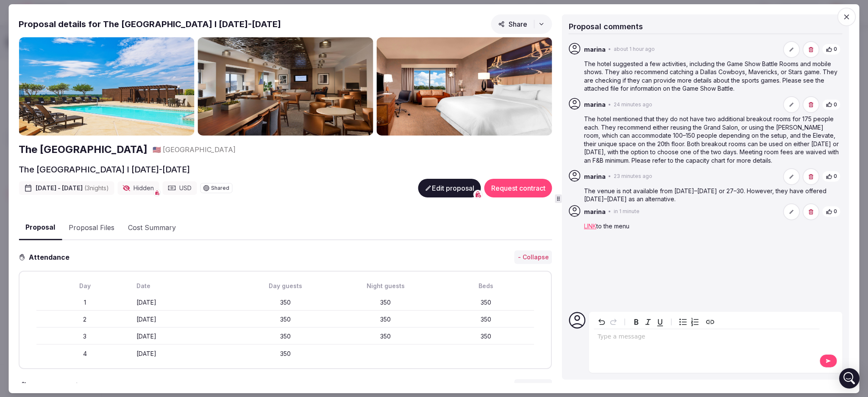 This screenshot has height=397, width=868. Describe the element at coordinates (513, 24) in the screenshot. I see `span: Share` at that location.